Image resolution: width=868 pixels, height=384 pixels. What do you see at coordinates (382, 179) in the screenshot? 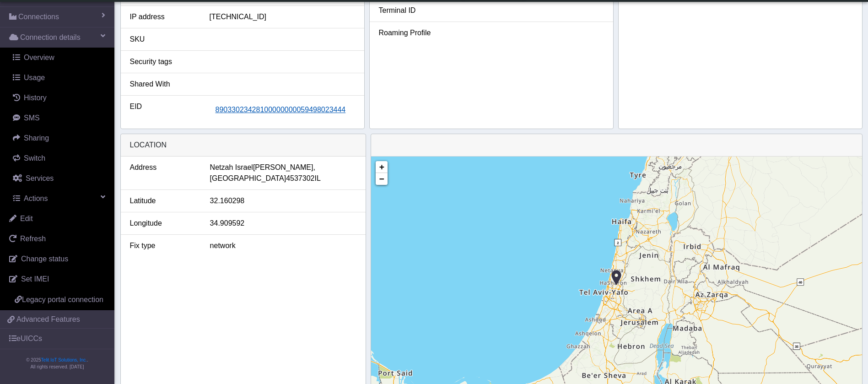
I see `a: Zoom out` at bounding box center [382, 179].